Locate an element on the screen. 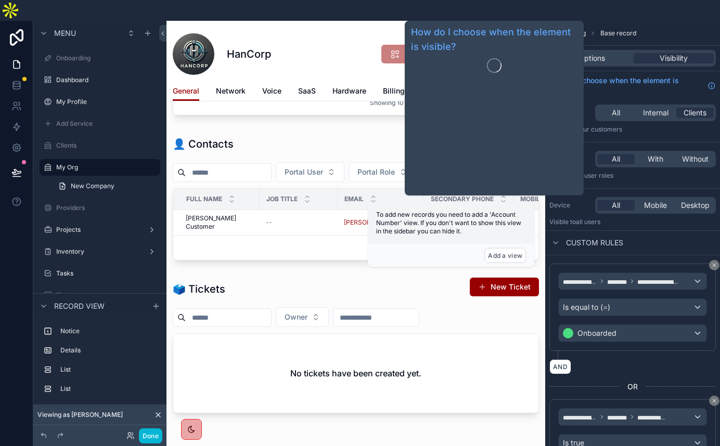 The image size is (720, 446). span: SaaS is located at coordinates (307, 91).